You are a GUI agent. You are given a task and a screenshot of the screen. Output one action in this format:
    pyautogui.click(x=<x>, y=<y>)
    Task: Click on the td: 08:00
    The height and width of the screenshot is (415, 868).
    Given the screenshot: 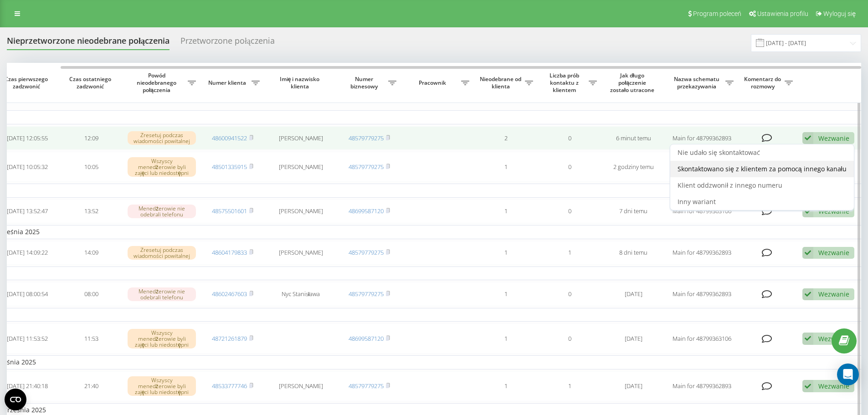 What is the action you would take?
    pyautogui.click(x=91, y=294)
    